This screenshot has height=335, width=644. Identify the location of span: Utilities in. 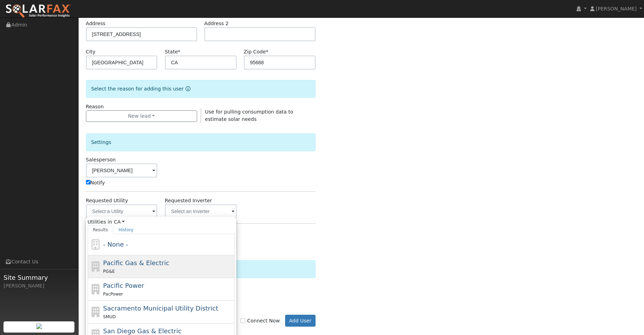
(161, 222).